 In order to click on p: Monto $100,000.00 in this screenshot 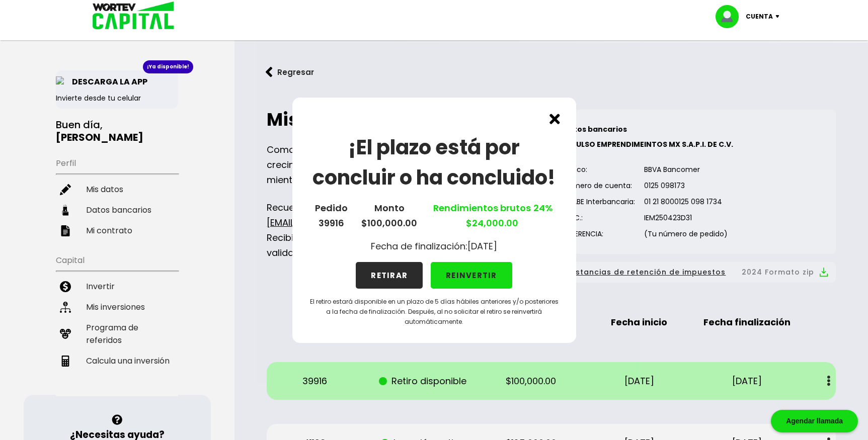, I will do `click(389, 215)`.